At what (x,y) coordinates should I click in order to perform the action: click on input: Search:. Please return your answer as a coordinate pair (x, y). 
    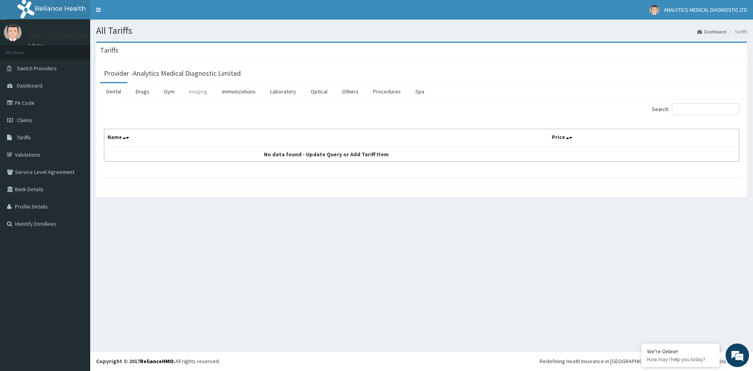
    Looking at the image, I should click on (706, 109).